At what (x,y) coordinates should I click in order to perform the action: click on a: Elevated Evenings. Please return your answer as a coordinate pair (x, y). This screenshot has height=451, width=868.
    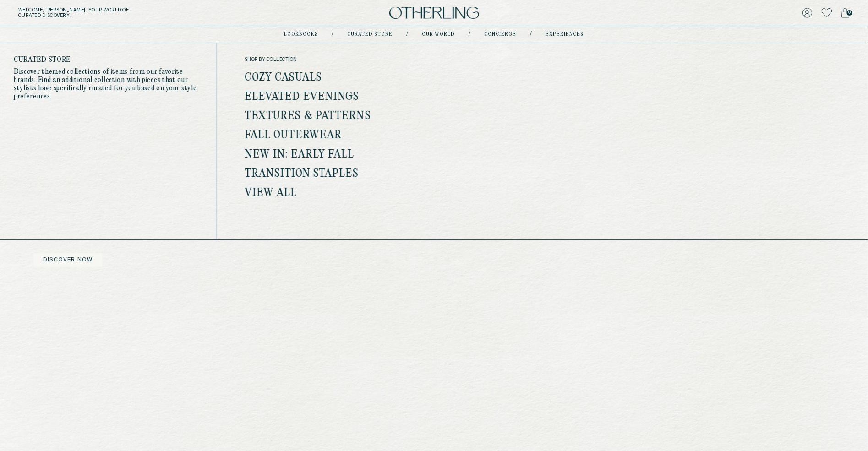
    Looking at the image, I should click on (302, 97).